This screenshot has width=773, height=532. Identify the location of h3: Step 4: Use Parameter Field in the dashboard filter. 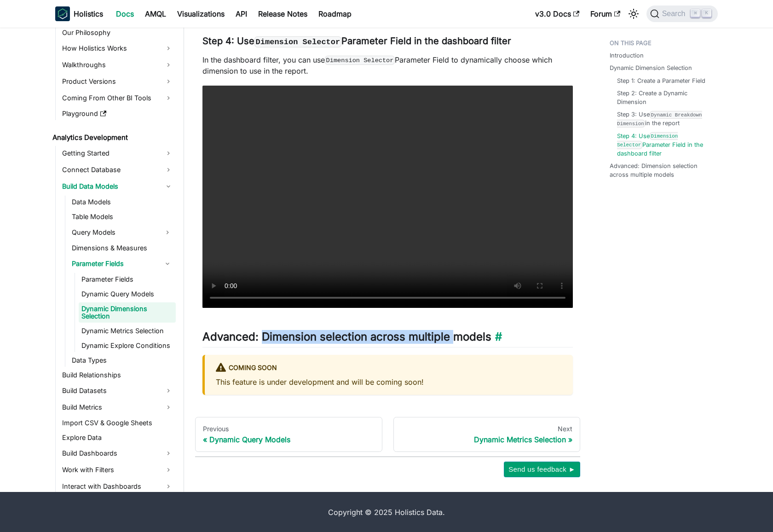
(387, 41).